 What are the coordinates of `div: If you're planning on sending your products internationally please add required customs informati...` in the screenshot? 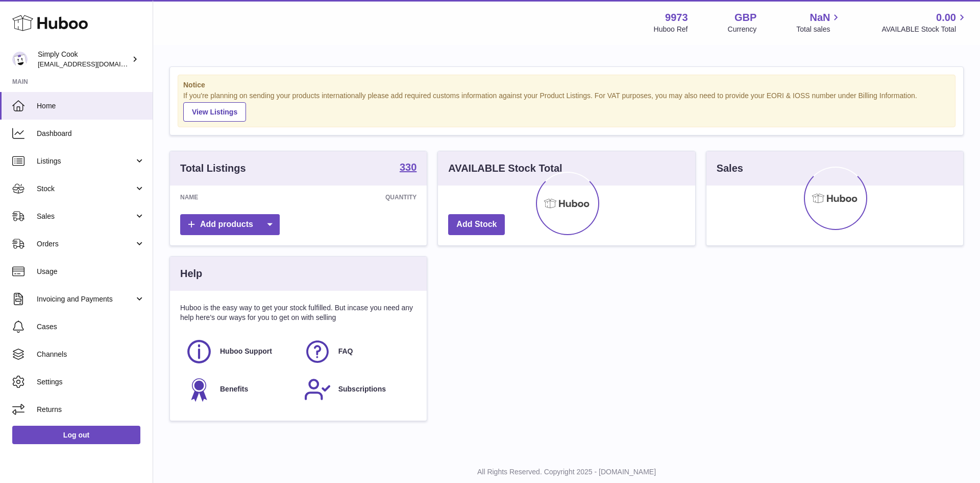 It's located at (567, 106).